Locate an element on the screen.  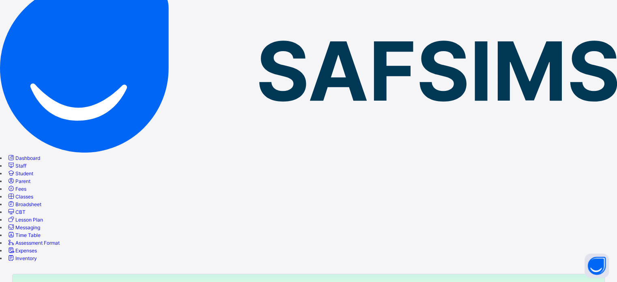
span: Inventory is located at coordinates (26, 258).